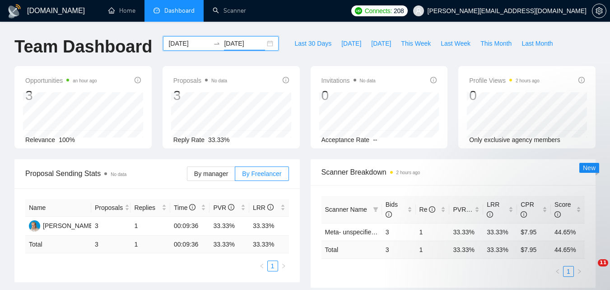 This screenshot has width=610, height=290. What do you see at coordinates (600, 11) in the screenshot?
I see `button: setting` at bounding box center [600, 11].